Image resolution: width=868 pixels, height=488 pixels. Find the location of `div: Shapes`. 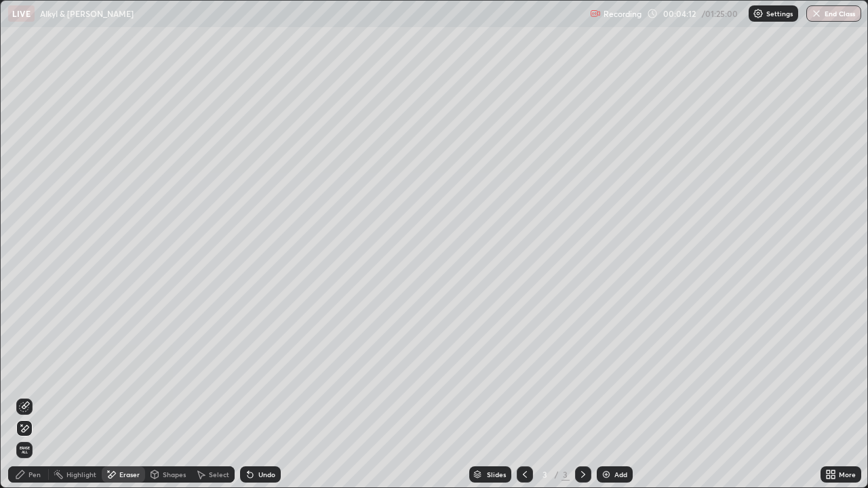

div: Shapes is located at coordinates (174, 475).